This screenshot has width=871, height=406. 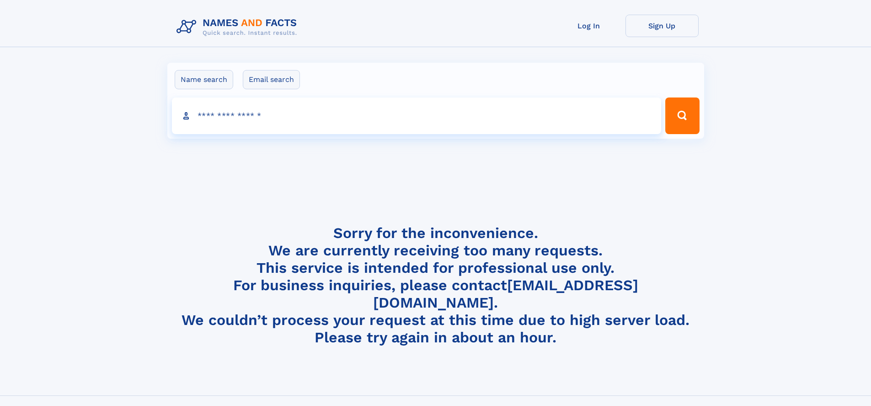 I want to click on a: Log In, so click(x=589, y=26).